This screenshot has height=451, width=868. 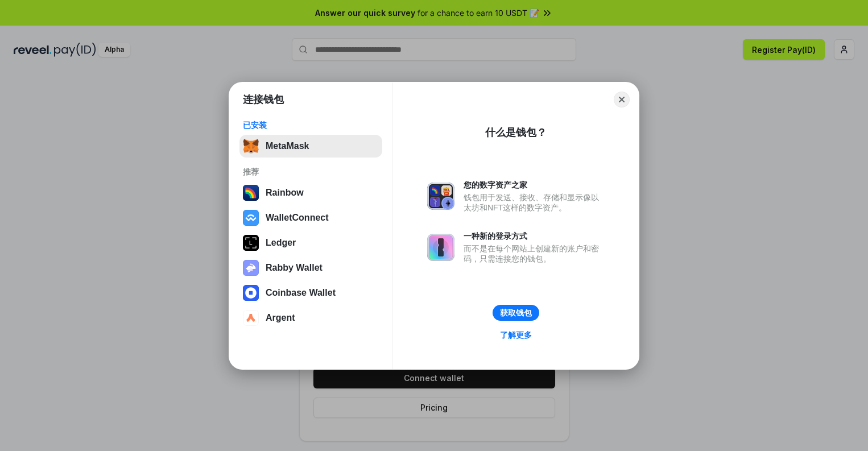 I want to click on div: WalletConnect, so click(x=297, y=218).